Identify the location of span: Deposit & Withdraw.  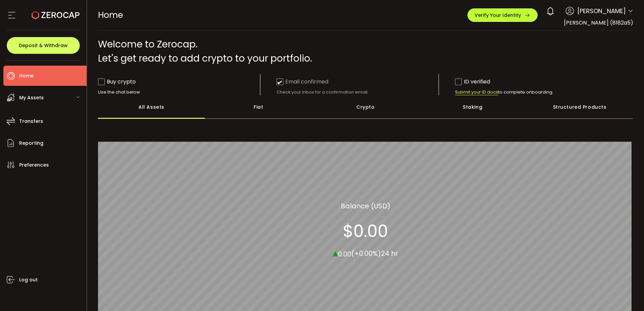
(43, 46).